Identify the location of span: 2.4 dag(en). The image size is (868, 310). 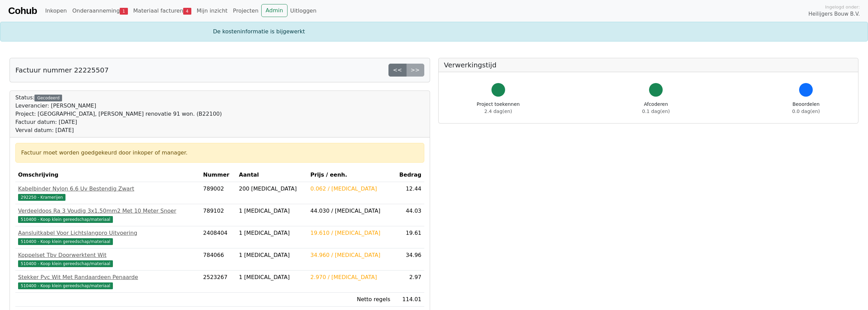
(498, 112).